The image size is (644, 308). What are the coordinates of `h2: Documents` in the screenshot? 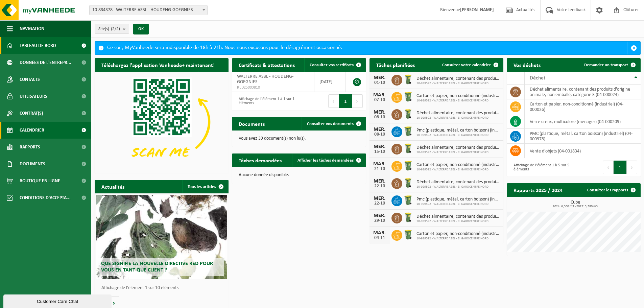 It's located at (252, 123).